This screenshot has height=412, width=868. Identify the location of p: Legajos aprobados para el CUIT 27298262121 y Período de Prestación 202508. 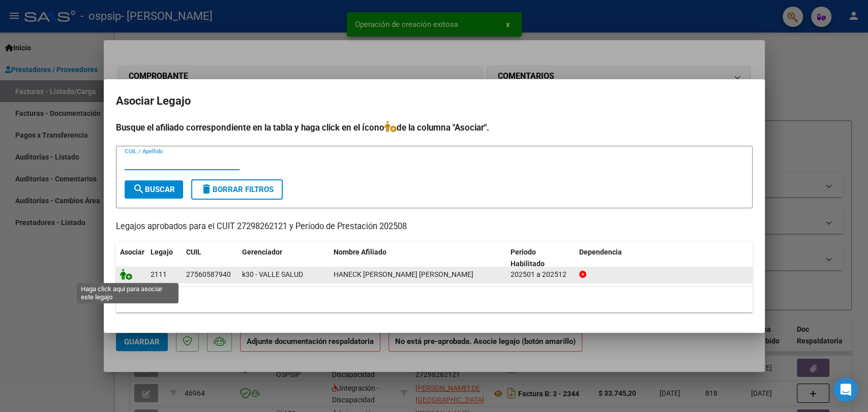
(434, 226).